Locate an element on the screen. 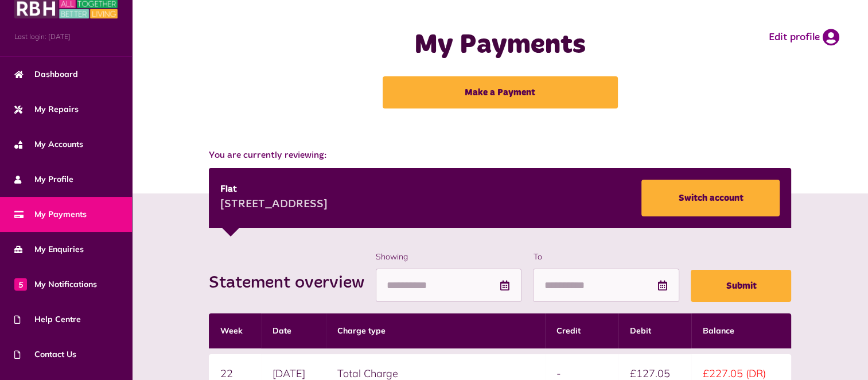 This screenshot has height=380, width=868. span: My Repairs is located at coordinates (46, 109).